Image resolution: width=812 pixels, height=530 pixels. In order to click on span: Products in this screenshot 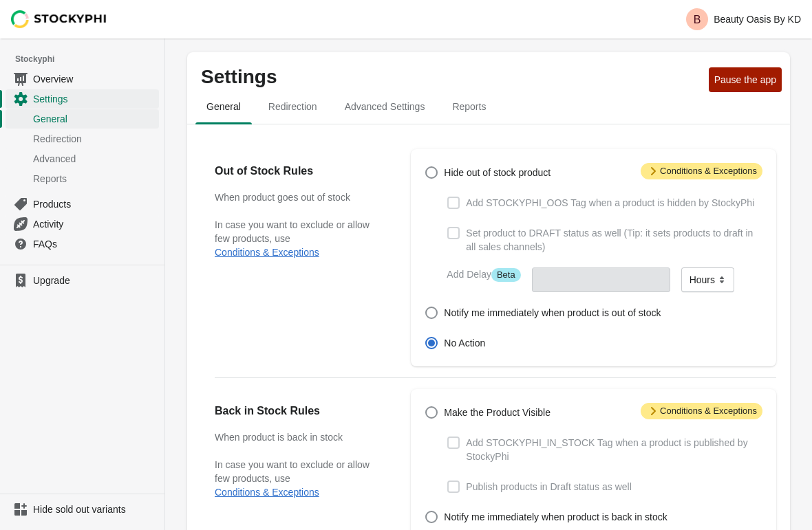, I will do `click(94, 204)`.